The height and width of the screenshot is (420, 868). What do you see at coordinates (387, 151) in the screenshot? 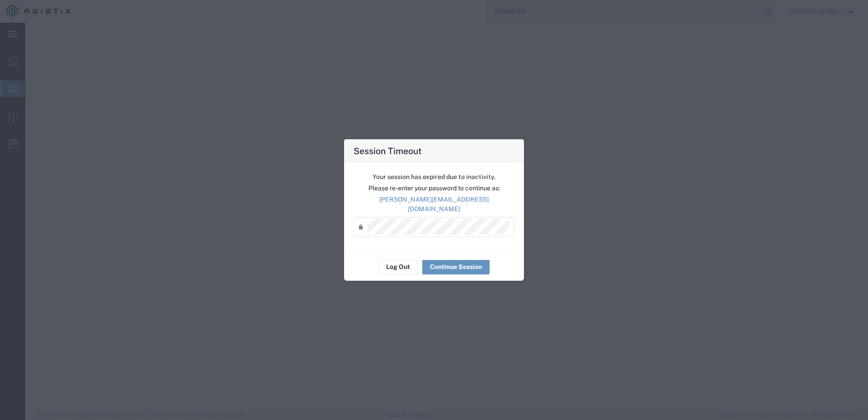
I see `h4: Session Timeout` at bounding box center [387, 151].